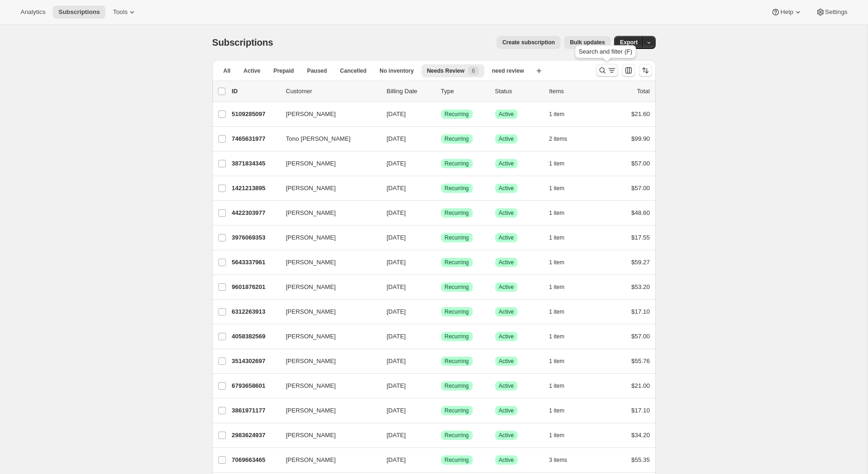 The image size is (868, 474). What do you see at coordinates (645, 70) in the screenshot?
I see `button: Sort the results` at bounding box center [645, 70].